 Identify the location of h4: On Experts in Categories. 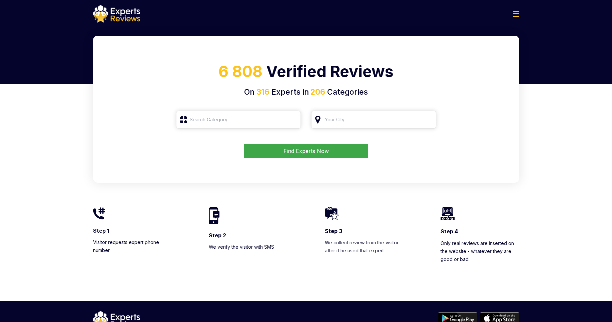
(306, 92).